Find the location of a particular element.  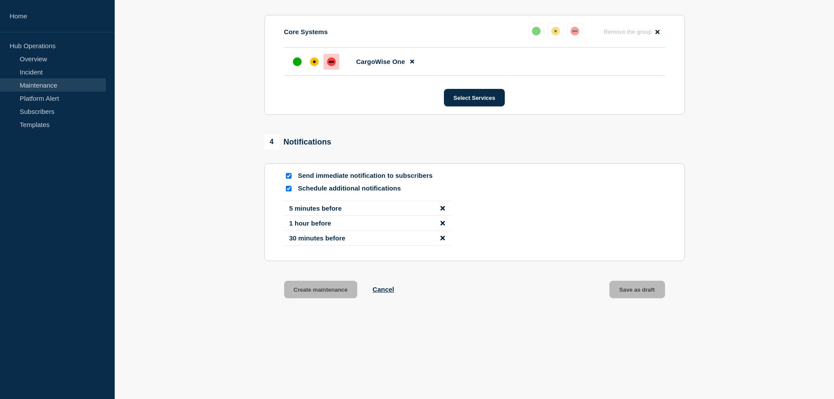

button: Create maintenance is located at coordinates (321, 289).